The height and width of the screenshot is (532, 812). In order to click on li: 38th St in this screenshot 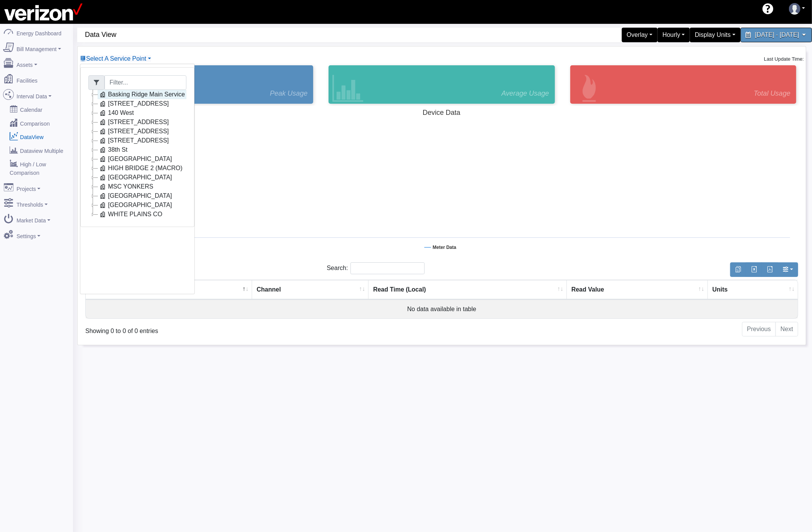, I will do `click(137, 150)`.